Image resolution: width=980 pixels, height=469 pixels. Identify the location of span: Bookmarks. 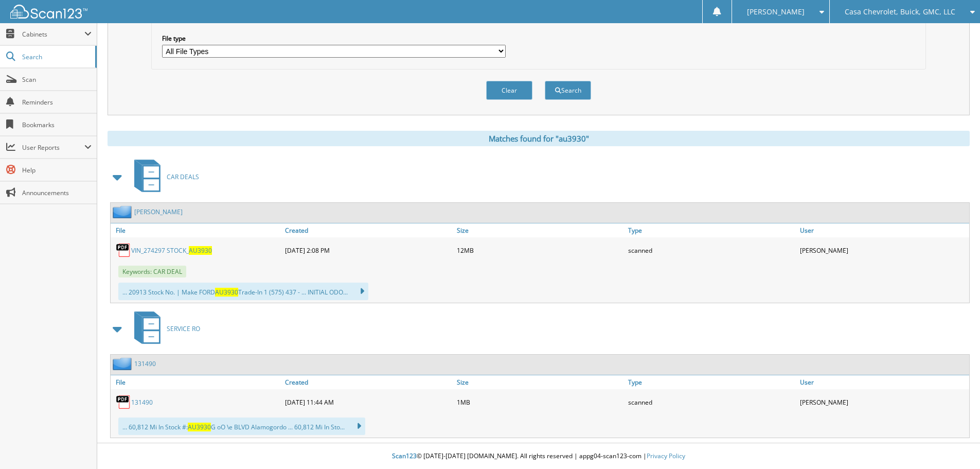
(57, 124).